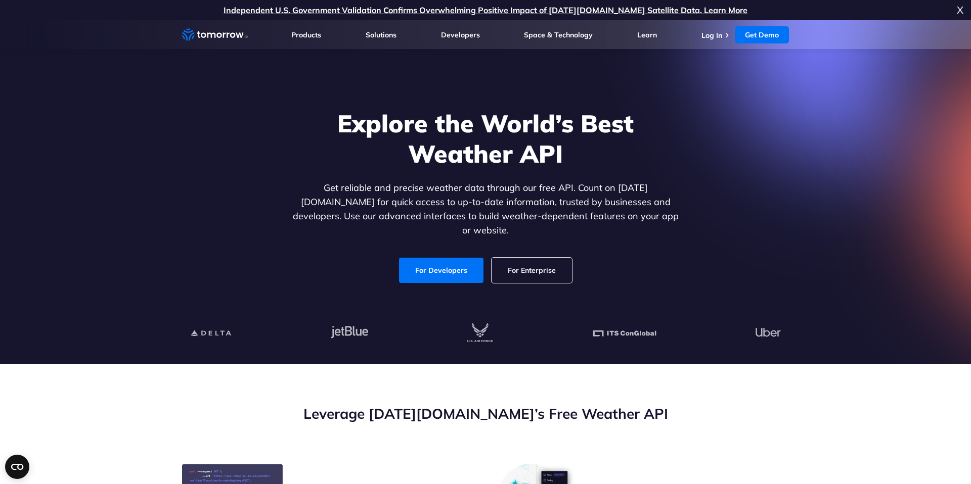 Image resolution: width=971 pixels, height=484 pixels. I want to click on a: Solutions, so click(381, 35).